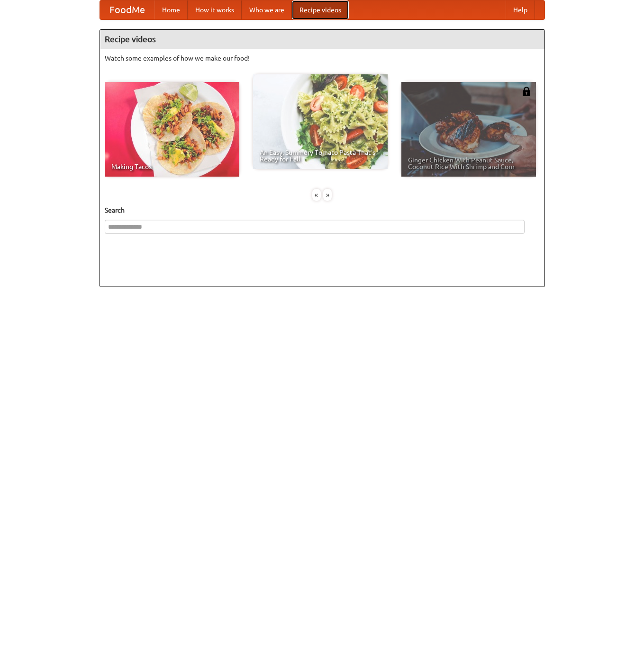  Describe the element at coordinates (320, 156) in the screenshot. I see `span: An Easy, Summery Tomato Pasta That's Ready for Fall` at that location.